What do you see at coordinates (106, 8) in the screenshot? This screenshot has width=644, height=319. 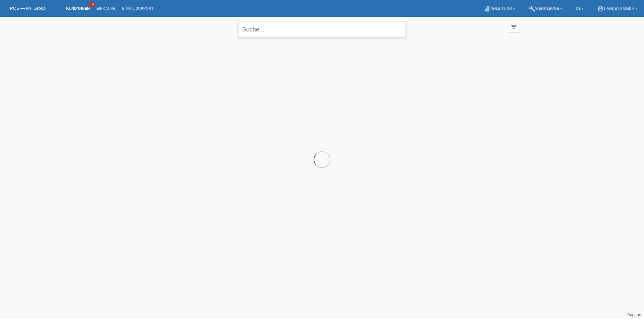 I see `a: Einkäufe` at bounding box center [106, 8].